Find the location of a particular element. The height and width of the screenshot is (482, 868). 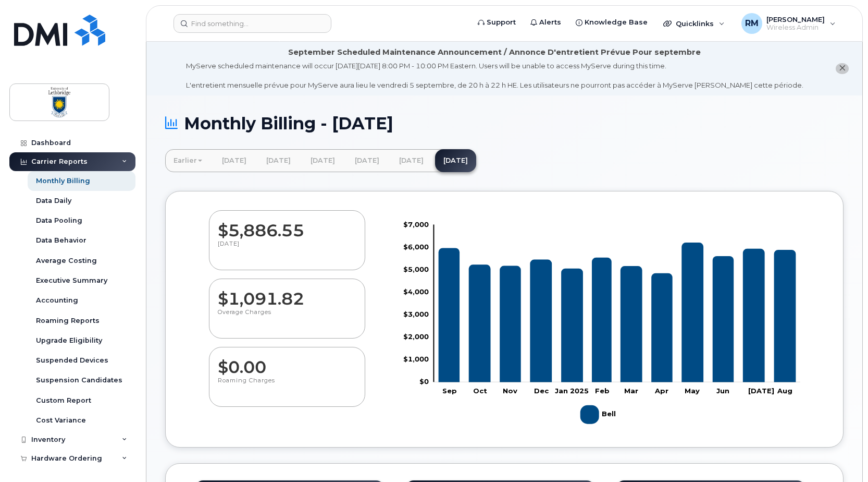

a: Earlier is located at coordinates (188, 161).